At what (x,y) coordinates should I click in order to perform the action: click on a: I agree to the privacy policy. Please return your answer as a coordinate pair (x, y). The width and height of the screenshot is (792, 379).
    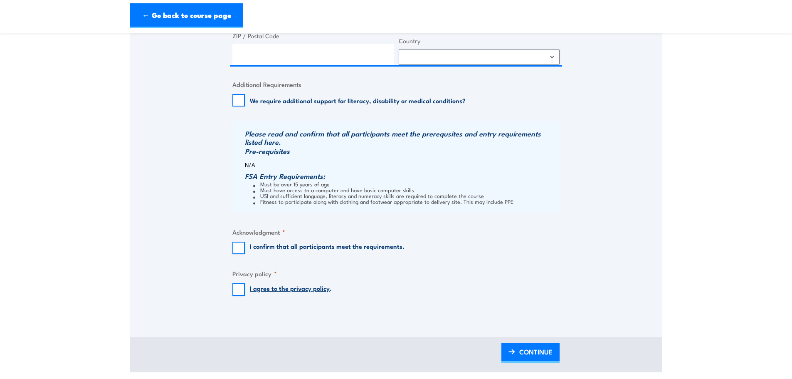
    Looking at the image, I should click on (290, 288).